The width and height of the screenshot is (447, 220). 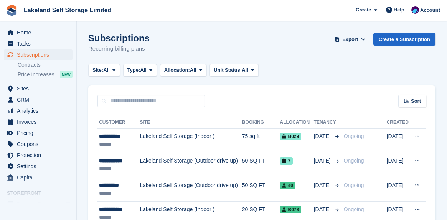 What do you see at coordinates (12, 10) in the screenshot?
I see `img: stora-icon-8386f47178a22dfd0bd8f6a31ec36ba5ce8667c1dd55bd0f319d3a0aa187defe.svg` at bounding box center [12, 10].